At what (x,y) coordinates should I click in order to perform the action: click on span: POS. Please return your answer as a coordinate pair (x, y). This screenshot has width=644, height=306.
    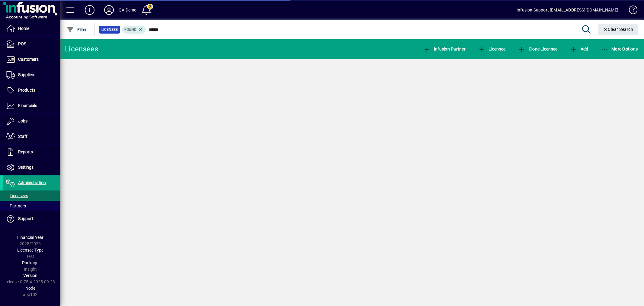
    Looking at the image, I should click on (22, 44).